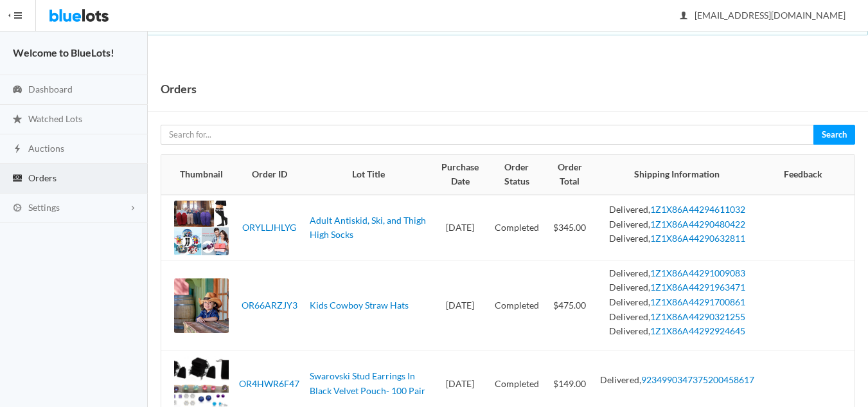 The width and height of the screenshot is (868, 407). I want to click on ion-icon: cog, so click(17, 208).